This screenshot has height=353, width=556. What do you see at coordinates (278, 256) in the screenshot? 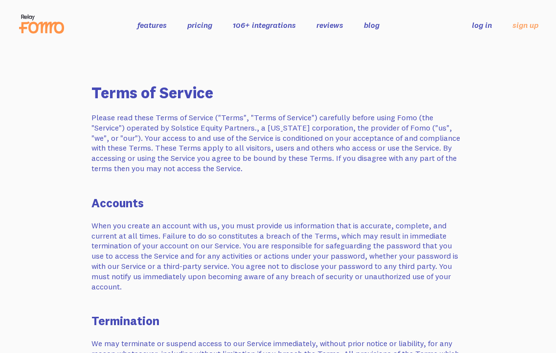
I see `p: When you create an account with us, you must provide us information that is accurate, complete, a...` at bounding box center [278, 256].